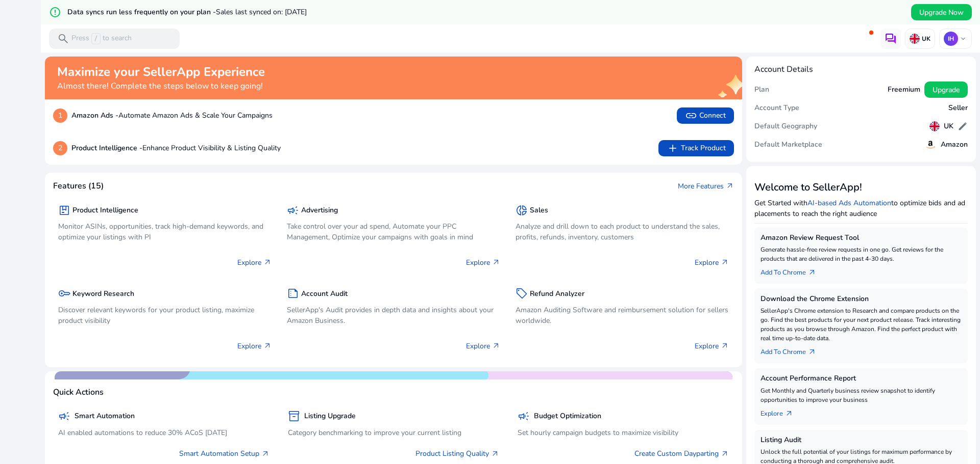 The width and height of the screenshot is (980, 464). I want to click on p: Category benchmarking to improve your current listing, so click(394, 433).